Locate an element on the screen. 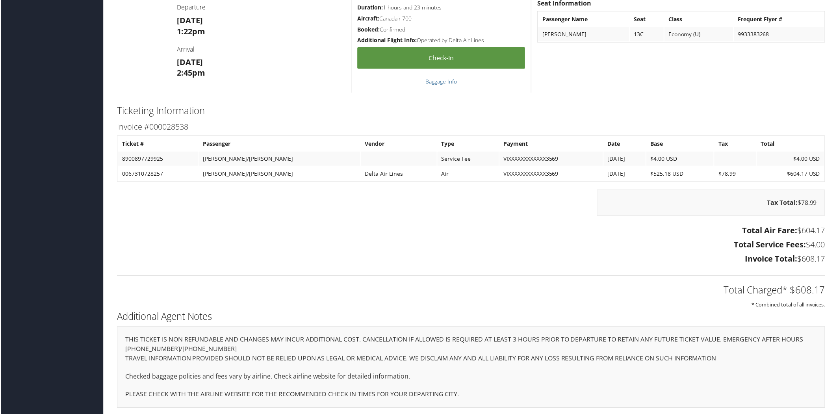 Image resolution: width=837 pixels, height=414 pixels. h3: $4.00 is located at coordinates (471, 245).